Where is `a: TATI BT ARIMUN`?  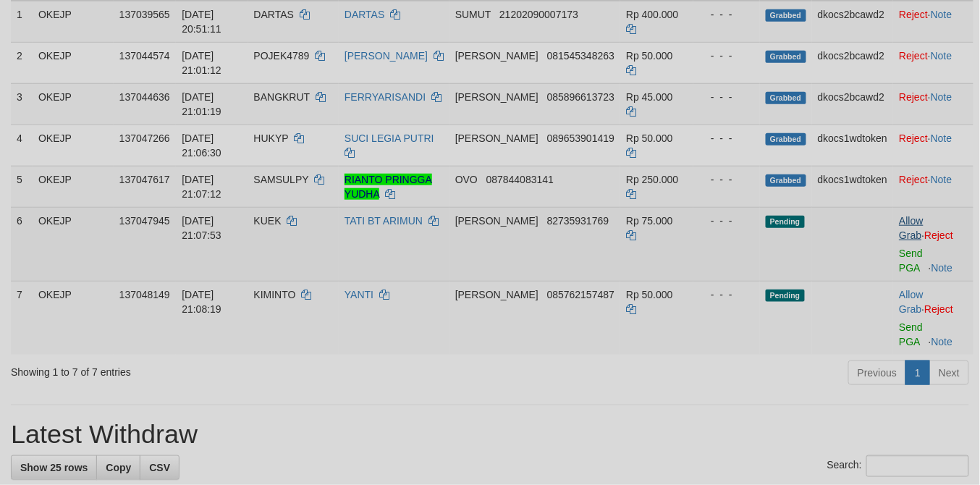
a: TATI BT ARIMUN is located at coordinates (384, 221).